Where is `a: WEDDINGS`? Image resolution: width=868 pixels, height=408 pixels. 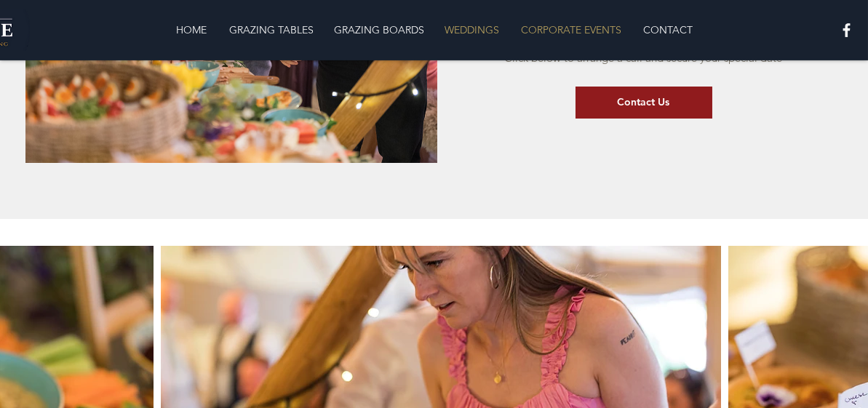 a: WEDDINGS is located at coordinates (471, 30).